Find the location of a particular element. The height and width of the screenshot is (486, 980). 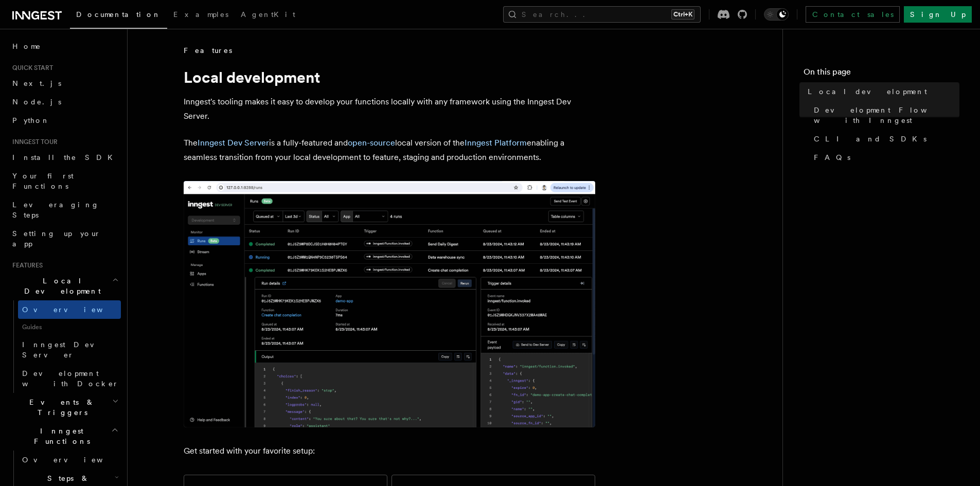

button: Events & Triggers is located at coordinates (64, 408).